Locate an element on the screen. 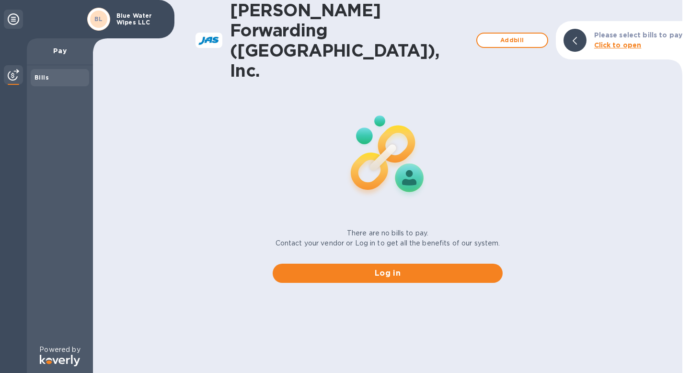  span: Add bill is located at coordinates (513, 40).